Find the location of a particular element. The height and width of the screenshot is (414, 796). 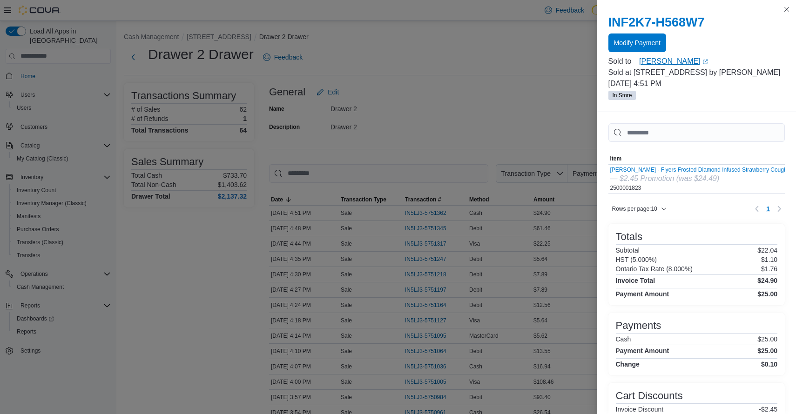

h6: HST (5.000%) is located at coordinates (636, 260).